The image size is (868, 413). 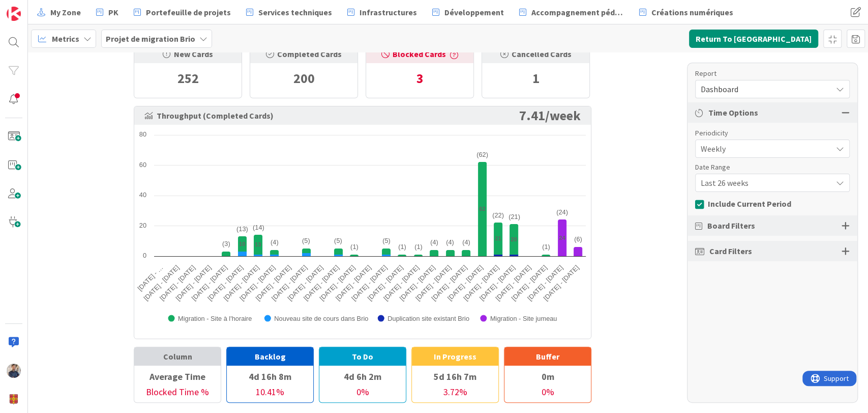 I want to click on span: Card Filters, so click(x=731, y=251).